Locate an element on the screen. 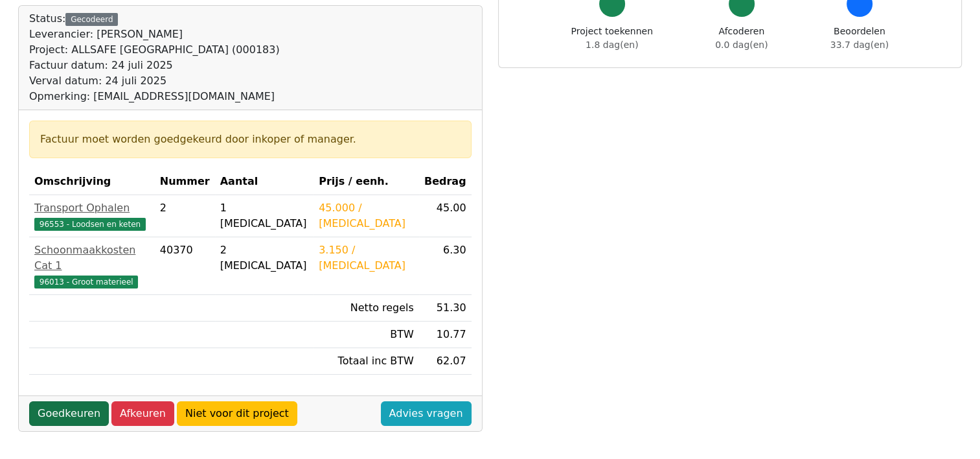  a: Goedkeuren is located at coordinates (68, 414).